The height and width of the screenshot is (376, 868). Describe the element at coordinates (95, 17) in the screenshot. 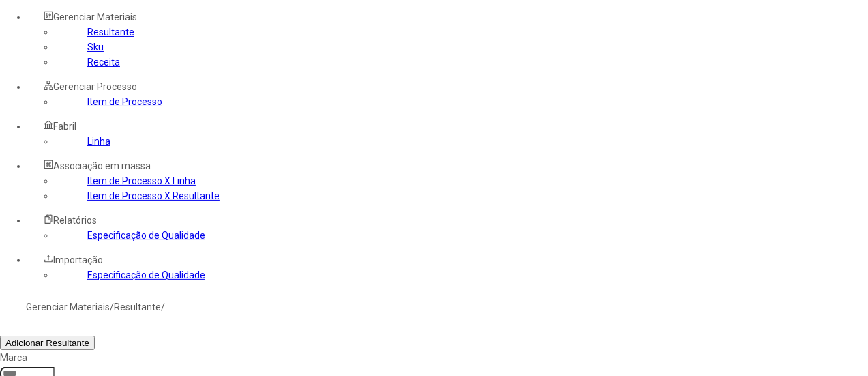

I see `span: Gerenciar Materiais` at that location.